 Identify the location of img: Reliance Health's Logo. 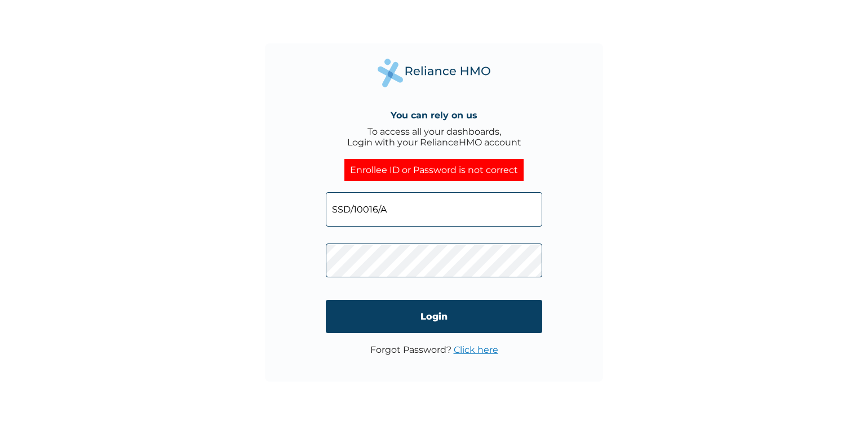
(434, 73).